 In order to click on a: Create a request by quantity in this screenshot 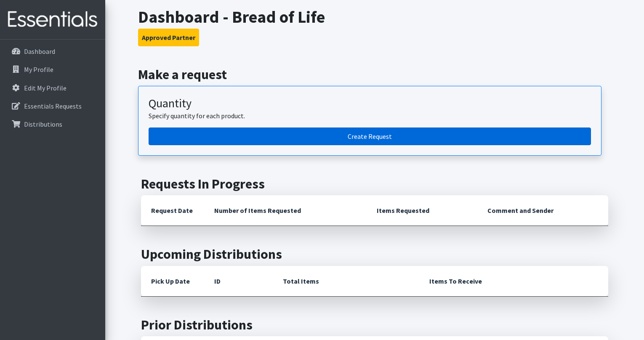, I will do `click(370, 136)`.